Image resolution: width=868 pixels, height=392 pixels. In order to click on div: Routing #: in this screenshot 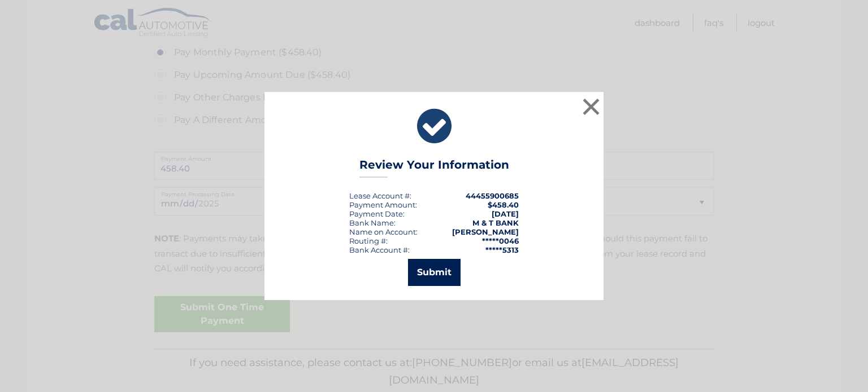, I will do `click(368, 241)`.